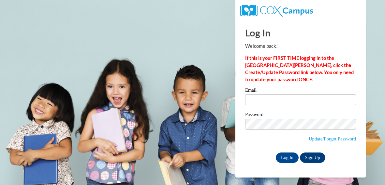  Describe the element at coordinates (276, 10) in the screenshot. I see `a: COX Campus` at that location.